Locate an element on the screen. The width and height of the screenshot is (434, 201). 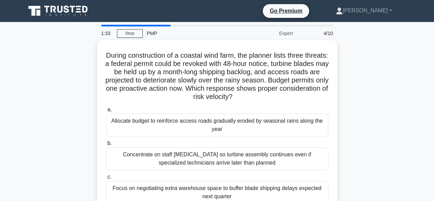
span: c. is located at coordinates (109, 176).